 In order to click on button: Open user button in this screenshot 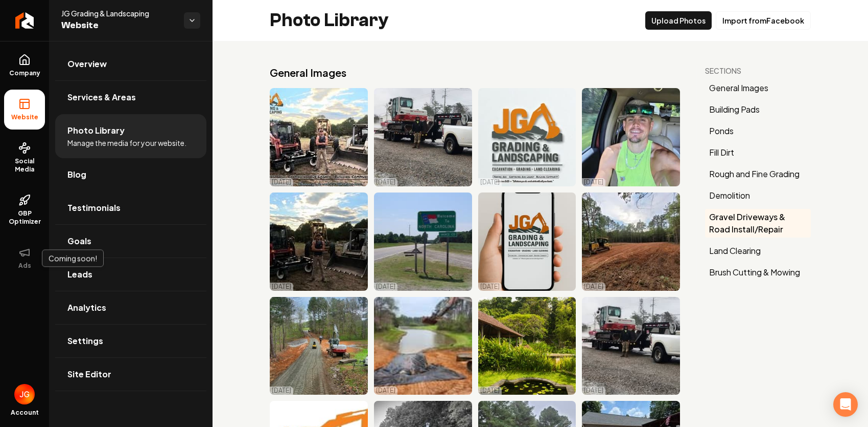, I will do `click(25, 394)`.